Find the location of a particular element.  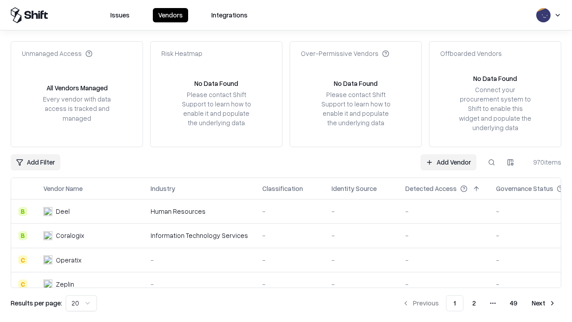

div: Every vendor with data access is tracked and managed is located at coordinates (77, 108).